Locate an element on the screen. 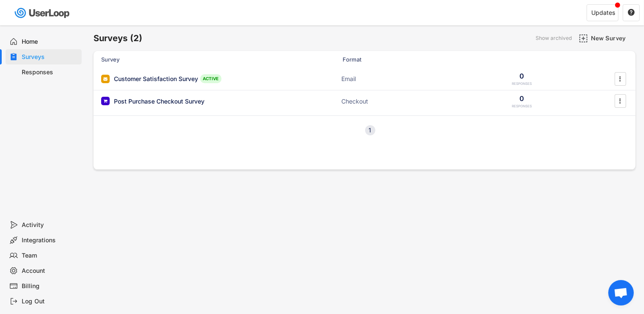 This screenshot has width=644, height=314. div: 1 is located at coordinates (370, 130).